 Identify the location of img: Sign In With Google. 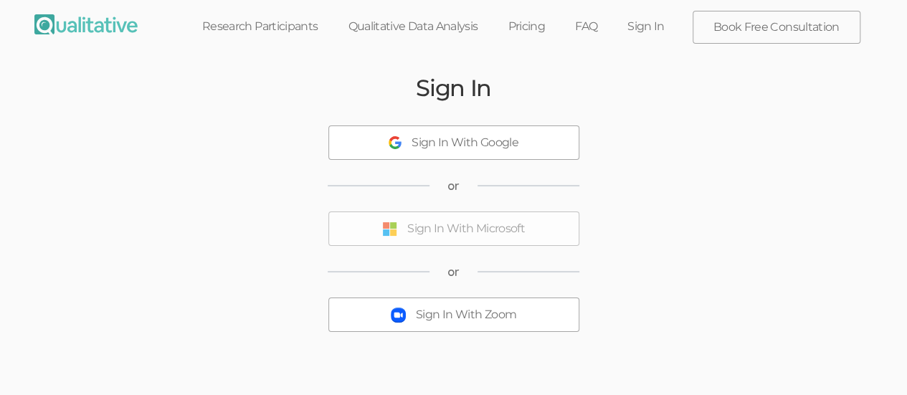
(395, 143).